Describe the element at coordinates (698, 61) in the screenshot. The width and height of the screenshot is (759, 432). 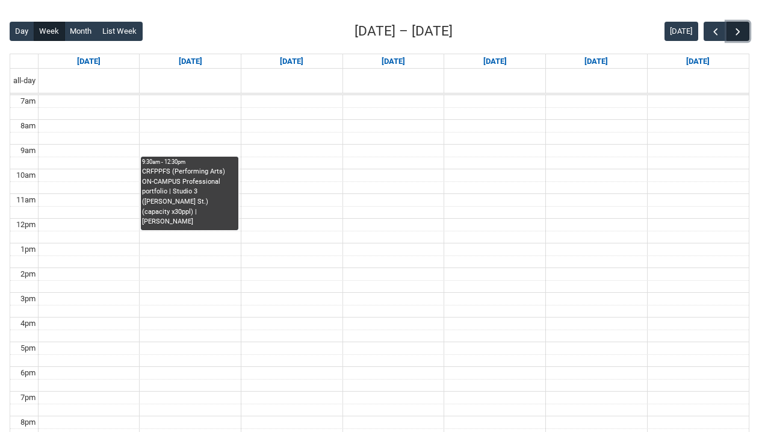
I see `a: Go to September 20, 2025` at that location.